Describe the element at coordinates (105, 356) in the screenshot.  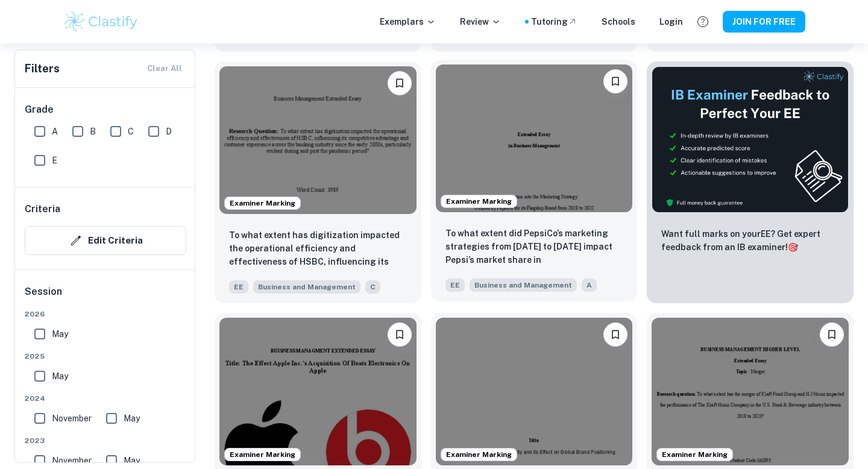
I see `span: 2025` at that location.